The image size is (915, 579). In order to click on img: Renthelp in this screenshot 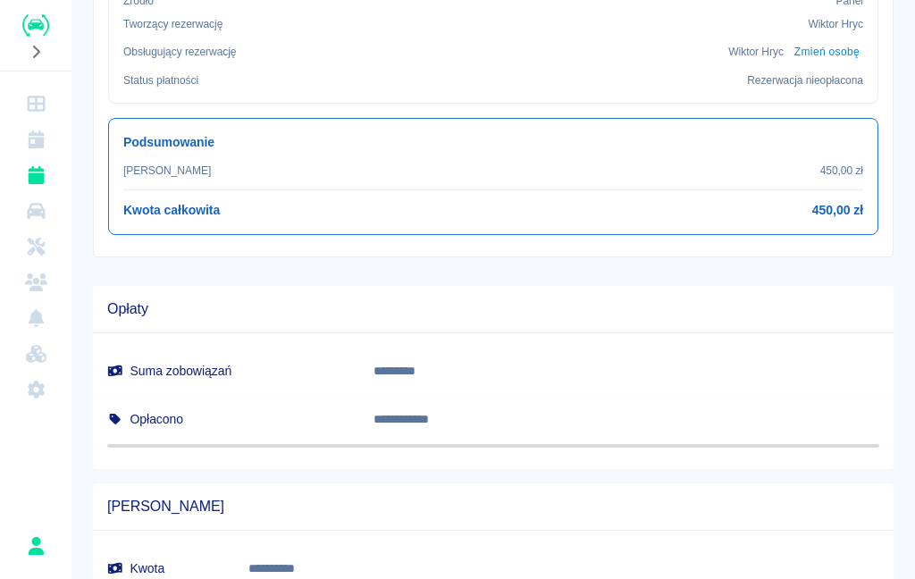, I will do `click(36, 25)`.